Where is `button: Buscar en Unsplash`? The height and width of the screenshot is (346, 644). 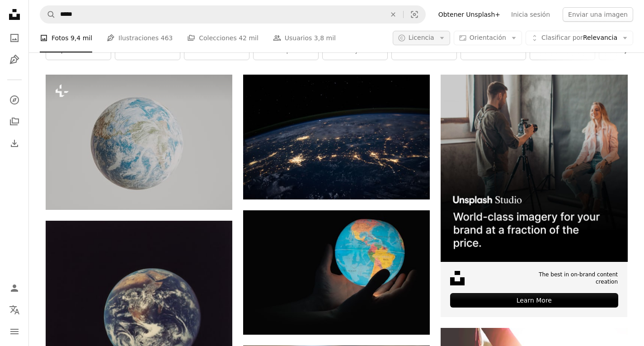
button: Buscar en Unsplash is located at coordinates (48, 14).